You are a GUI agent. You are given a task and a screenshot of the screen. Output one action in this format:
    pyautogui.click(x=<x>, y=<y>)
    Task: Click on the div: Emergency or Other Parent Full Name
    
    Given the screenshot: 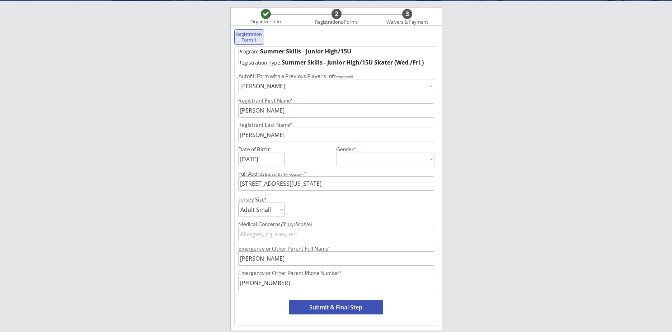 What is the action you would take?
    pyautogui.click(x=336, y=248)
    